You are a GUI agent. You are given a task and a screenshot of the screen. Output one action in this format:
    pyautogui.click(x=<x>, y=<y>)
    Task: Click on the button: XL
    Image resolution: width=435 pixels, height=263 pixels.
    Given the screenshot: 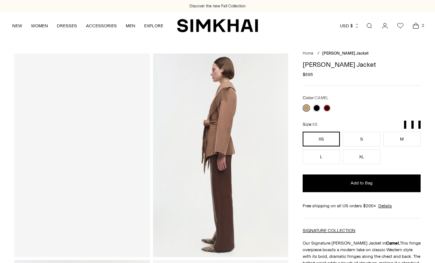 What is the action you would take?
    pyautogui.click(x=361, y=157)
    